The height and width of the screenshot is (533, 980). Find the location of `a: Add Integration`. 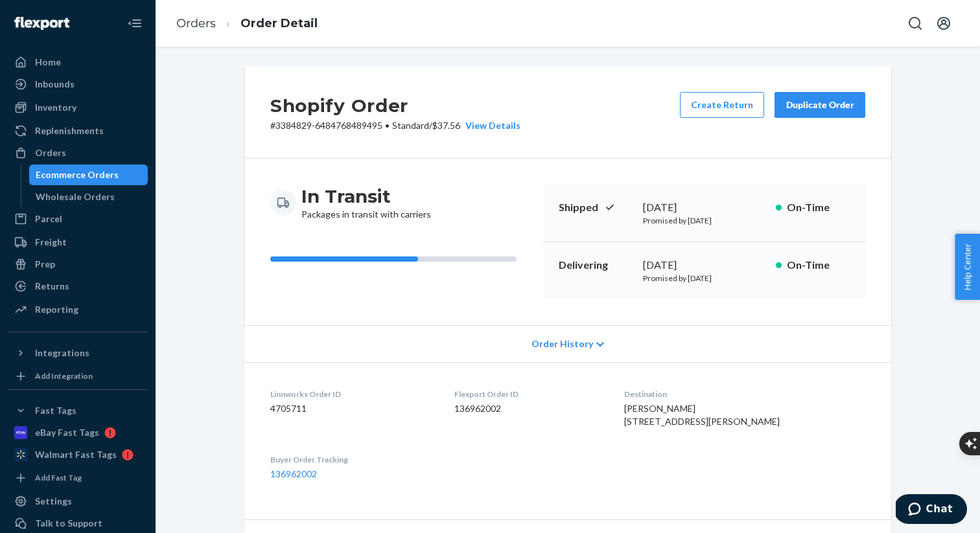

a: Add Integration is located at coordinates (77, 376).